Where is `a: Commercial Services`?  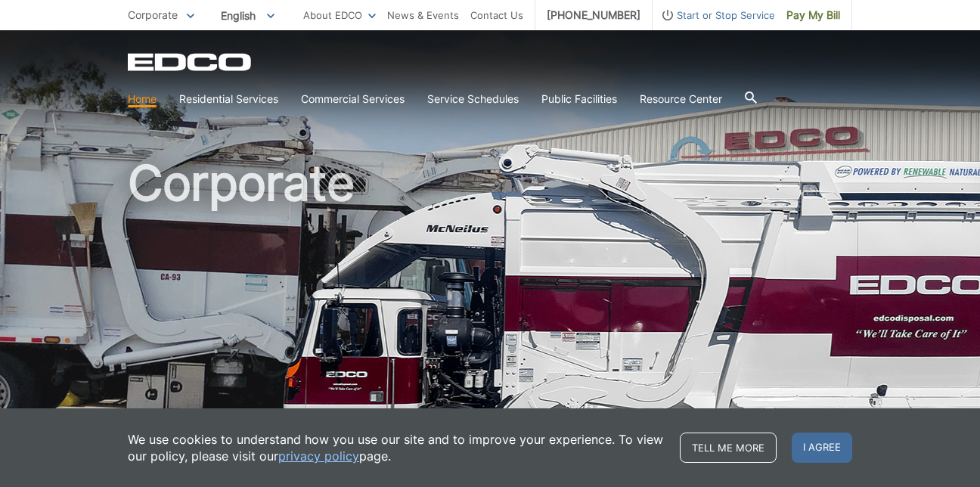
a: Commercial Services is located at coordinates (352, 99).